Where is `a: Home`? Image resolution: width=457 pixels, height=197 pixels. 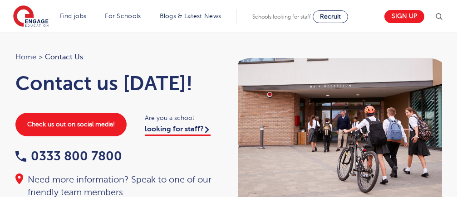 a: Home is located at coordinates (26, 57).